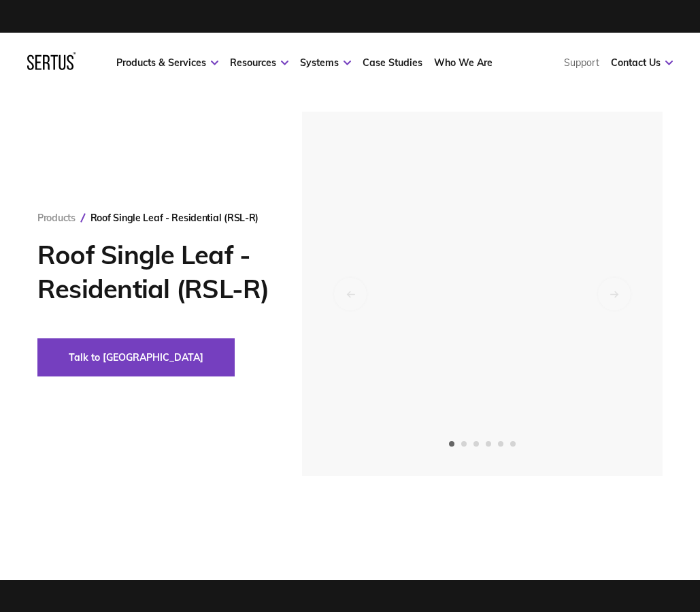 Image resolution: width=700 pixels, height=612 pixels. Describe the element at coordinates (488, 443) in the screenshot. I see `span: Go to slide 4` at that location.